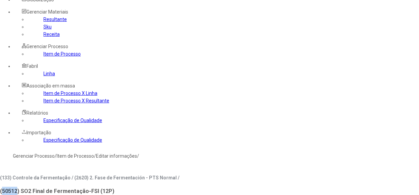 The height and width of the screenshot is (195, 419). Describe the element at coordinates (37, 113) in the screenshot. I see `span: Relatórios` at that location.